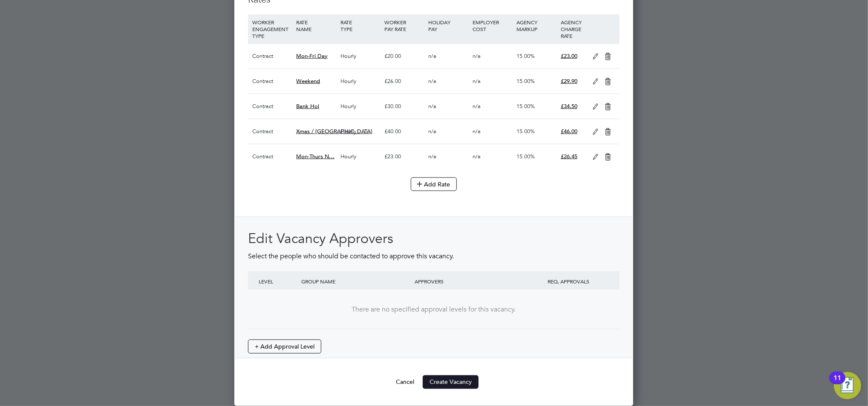 The image size is (868, 406). I want to click on span: Mon-Fri Day, so click(312, 56).